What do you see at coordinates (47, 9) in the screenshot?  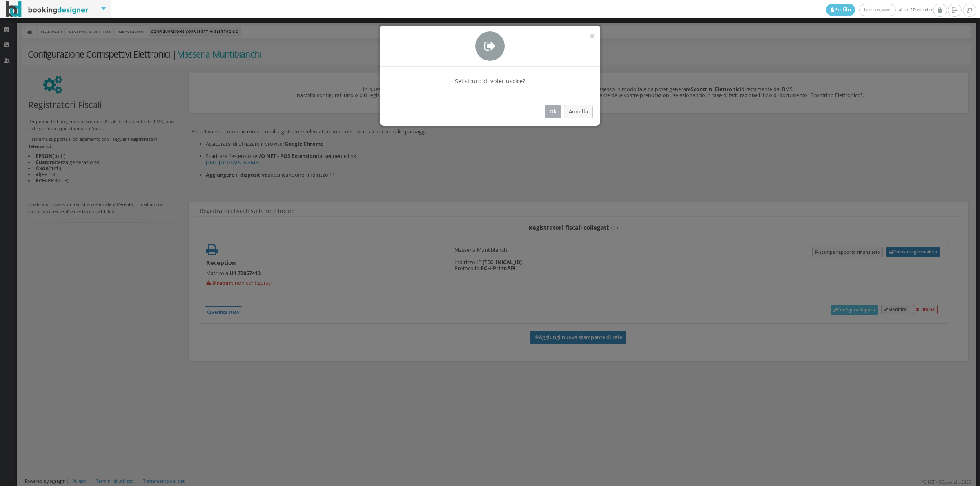 I see `img: BookingDesigner.com` at bounding box center [47, 9].